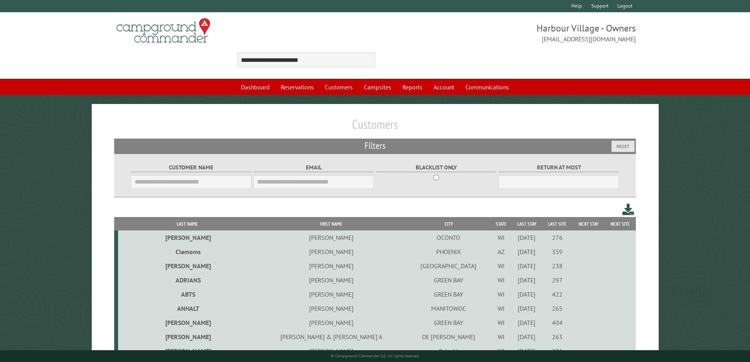 The image size is (750, 362). I want to click on label: Email, so click(313, 167).